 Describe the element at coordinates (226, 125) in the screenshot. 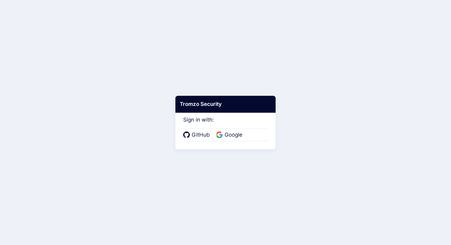

I see `div: Sign in with:` at that location.